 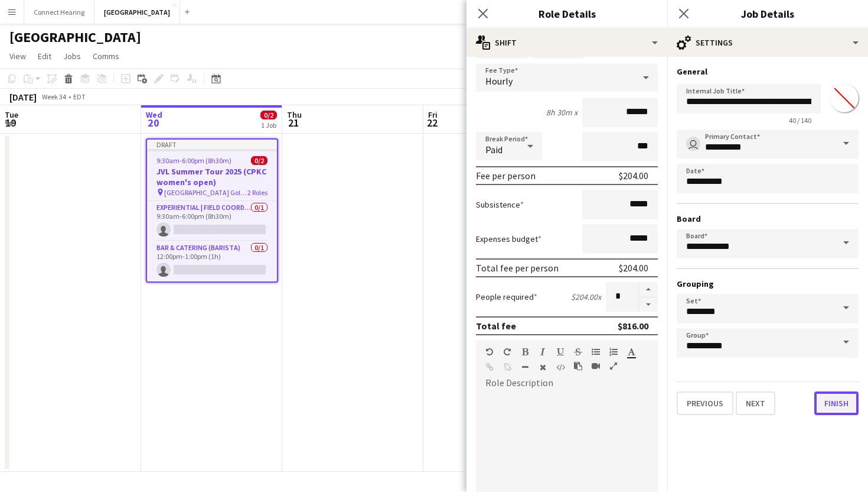 I want to click on label: Subsistence, so click(x=500, y=204).